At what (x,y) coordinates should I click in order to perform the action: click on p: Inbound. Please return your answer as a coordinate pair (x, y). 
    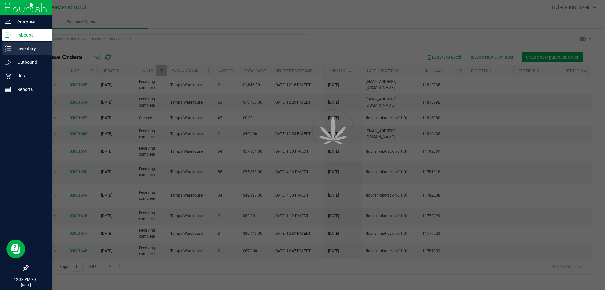
    Looking at the image, I should click on (30, 35).